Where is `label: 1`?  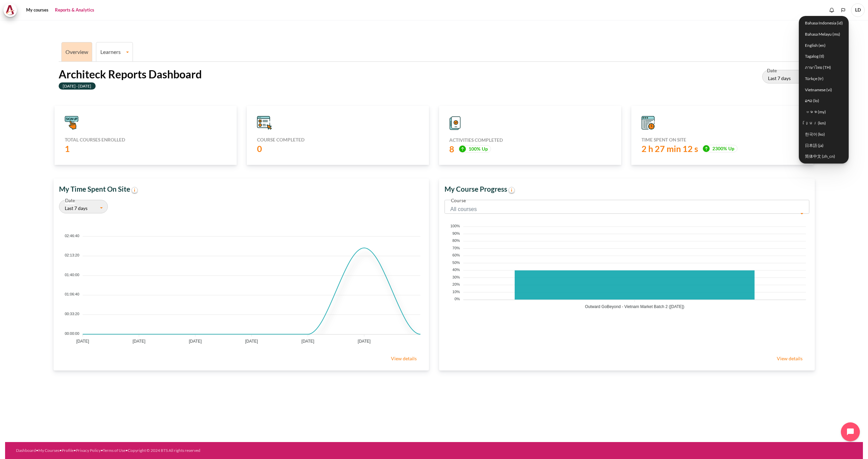
label: 1 is located at coordinates (68, 148).